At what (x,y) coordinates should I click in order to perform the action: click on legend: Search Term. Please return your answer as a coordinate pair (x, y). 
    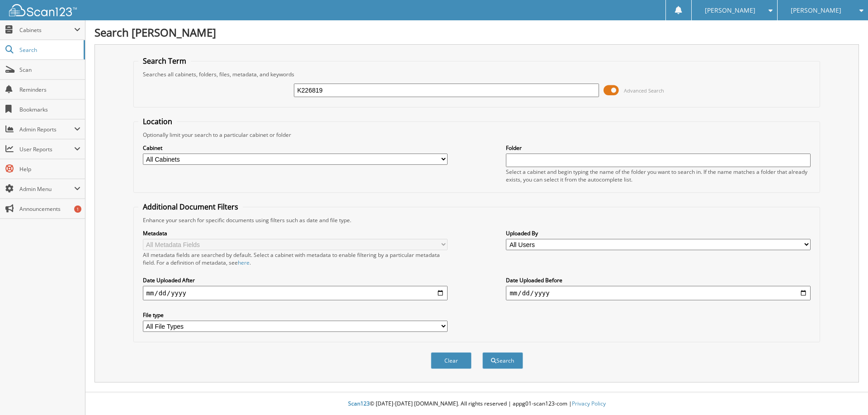
    Looking at the image, I should click on (165, 61).